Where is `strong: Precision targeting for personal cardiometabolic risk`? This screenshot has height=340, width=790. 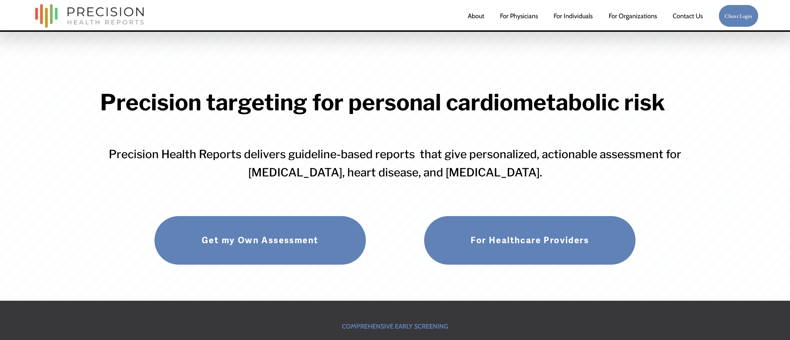 strong: Precision targeting for personal cardiometabolic risk is located at coordinates (383, 102).